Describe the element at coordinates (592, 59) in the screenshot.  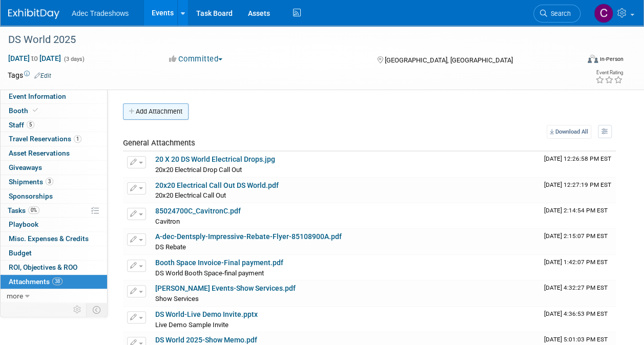
I see `img: Format-Inperson.png` at that location.